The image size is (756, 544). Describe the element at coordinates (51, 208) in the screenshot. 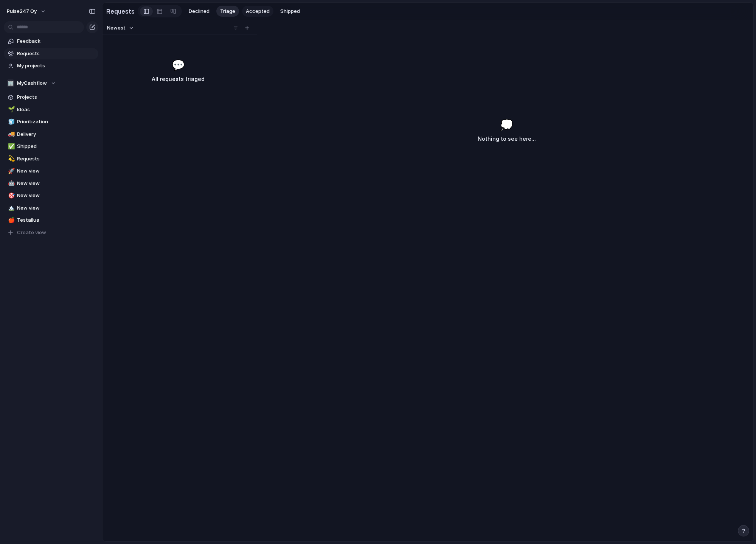

I see `div: 🏔️New view` at that location.